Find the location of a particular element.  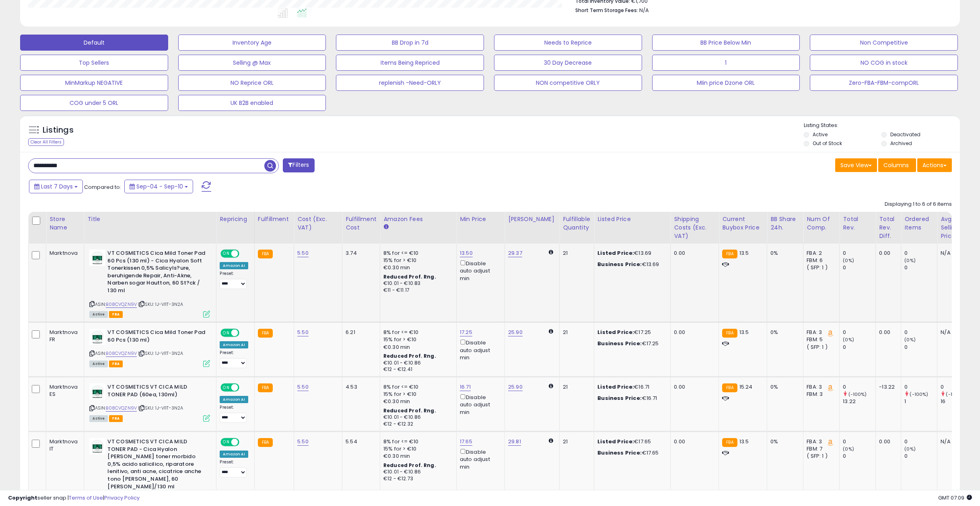

span: N/A is located at coordinates (644, 10).